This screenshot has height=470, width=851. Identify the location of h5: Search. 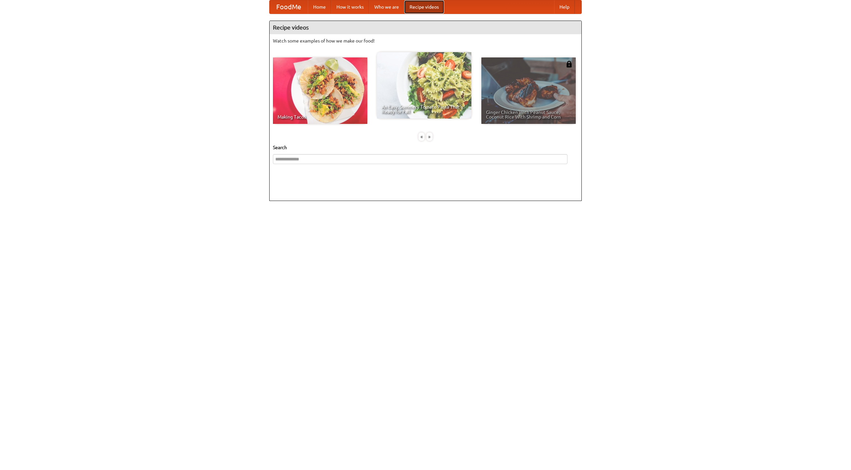
(425, 148).